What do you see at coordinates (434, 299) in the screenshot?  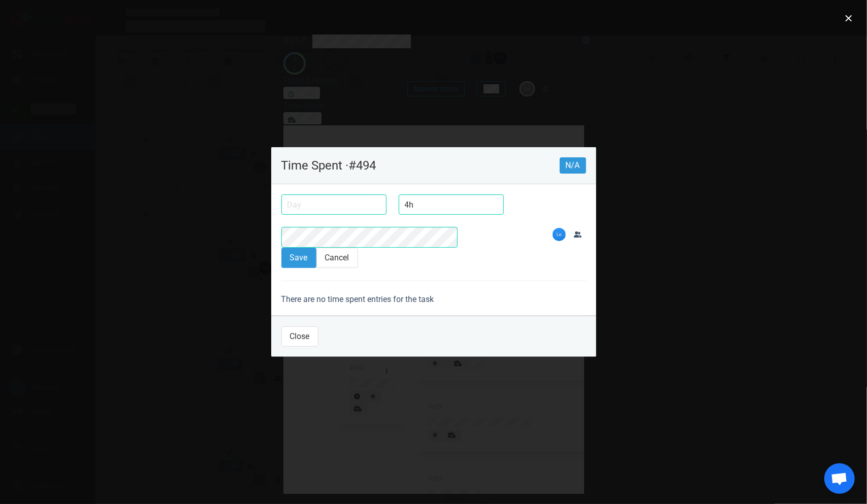 I see `div: There are no time spent entries for the task` at bounding box center [434, 299].